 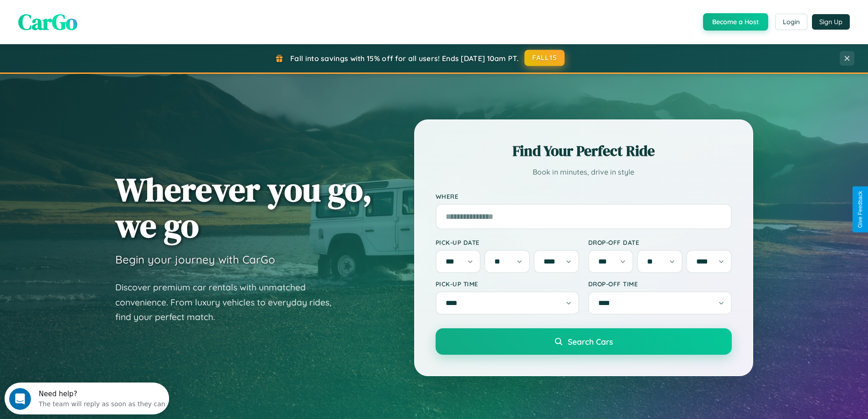 I want to click on div: Give Feedback, so click(x=860, y=210).